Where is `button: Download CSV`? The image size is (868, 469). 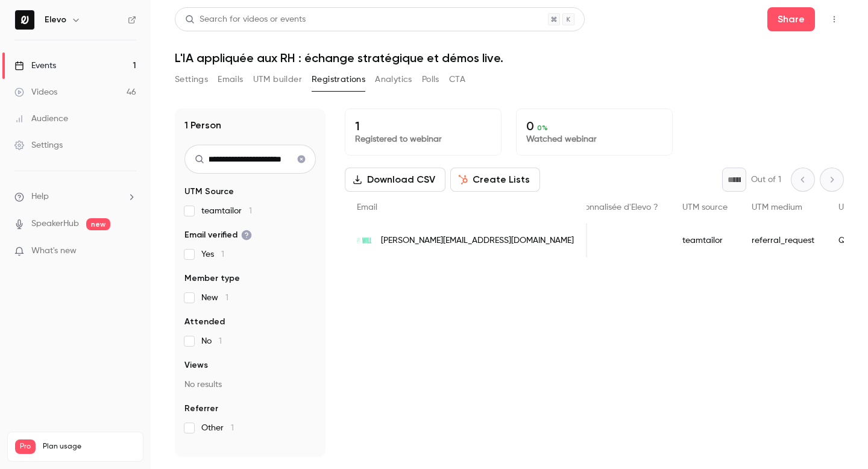 button: Download CSV is located at coordinates (395, 179).